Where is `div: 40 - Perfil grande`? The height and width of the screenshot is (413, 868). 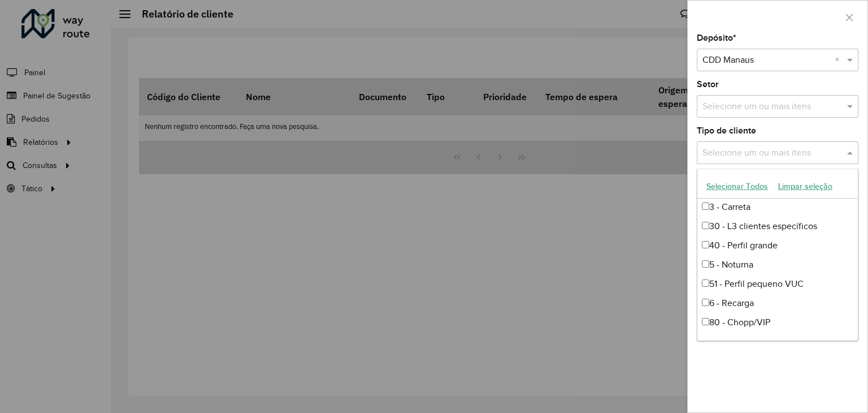 div: 40 - Perfil grande is located at coordinates (778, 245).